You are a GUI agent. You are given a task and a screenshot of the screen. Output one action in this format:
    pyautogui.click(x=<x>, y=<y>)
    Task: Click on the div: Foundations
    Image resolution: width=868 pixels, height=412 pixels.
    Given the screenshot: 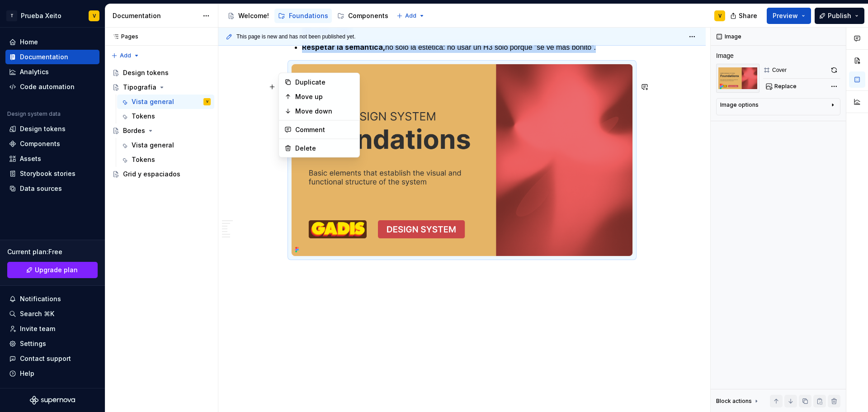 What is the action you would take?
    pyautogui.click(x=308, y=15)
    